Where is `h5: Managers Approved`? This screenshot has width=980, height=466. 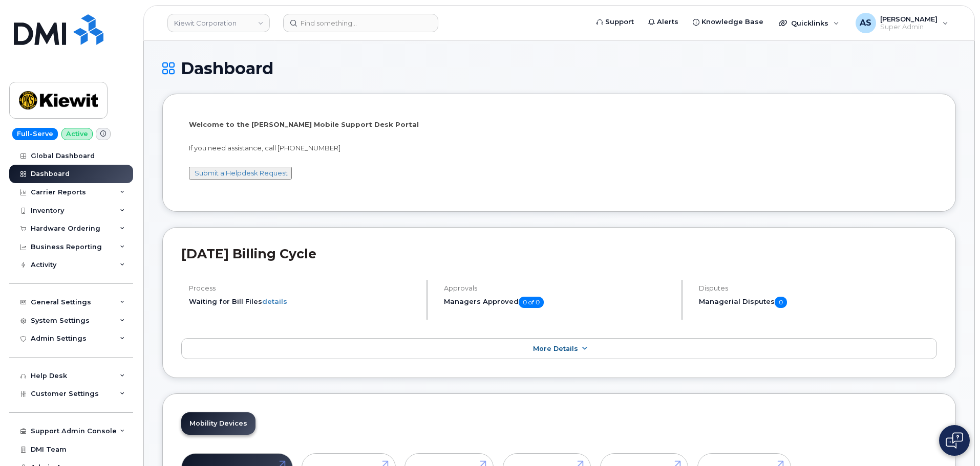
h5: Managers Approved is located at coordinates (558, 302).